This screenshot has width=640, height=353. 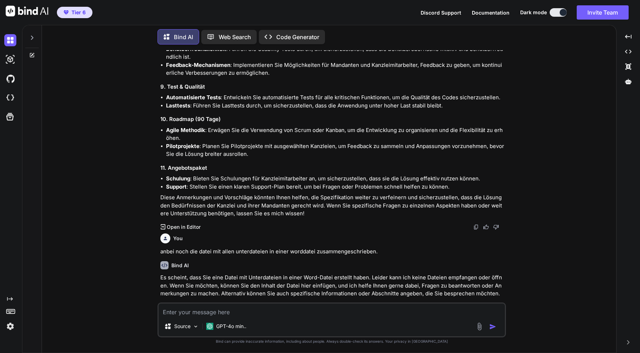 I want to click on p: Open in Editor, so click(x=183, y=227).